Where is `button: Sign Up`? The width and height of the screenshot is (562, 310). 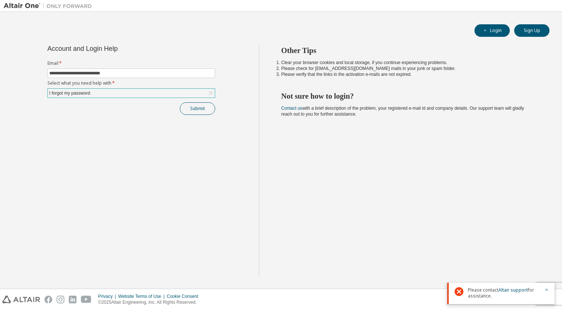
button: Sign Up is located at coordinates (532, 31).